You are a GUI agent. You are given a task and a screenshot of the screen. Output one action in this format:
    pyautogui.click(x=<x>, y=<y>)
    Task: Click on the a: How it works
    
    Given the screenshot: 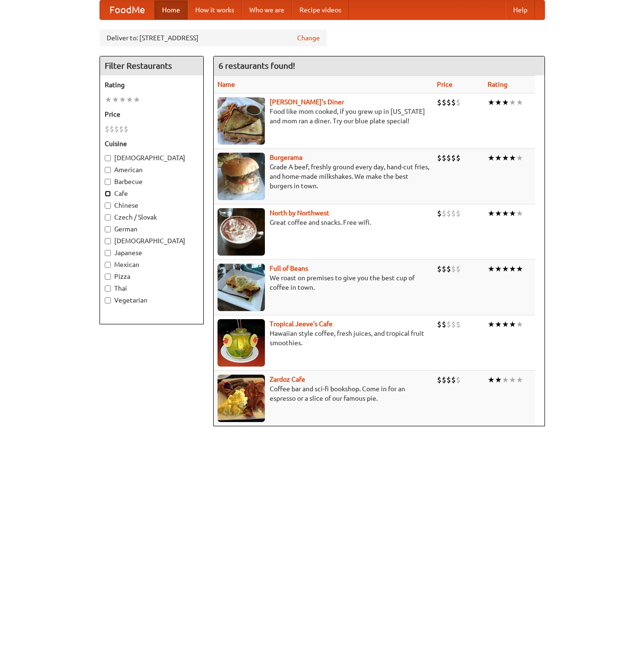 What is the action you would take?
    pyautogui.click(x=214, y=10)
    